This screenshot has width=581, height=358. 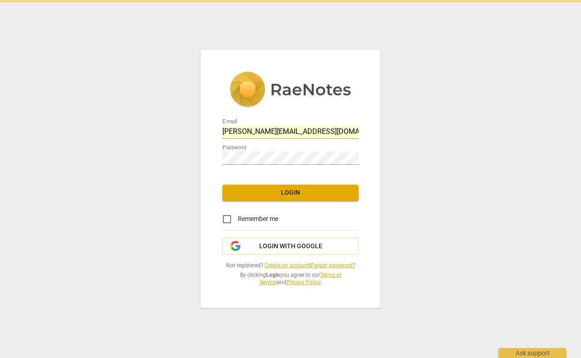 What do you see at coordinates (291, 247) in the screenshot?
I see `span: Login with Google` at bounding box center [291, 247].